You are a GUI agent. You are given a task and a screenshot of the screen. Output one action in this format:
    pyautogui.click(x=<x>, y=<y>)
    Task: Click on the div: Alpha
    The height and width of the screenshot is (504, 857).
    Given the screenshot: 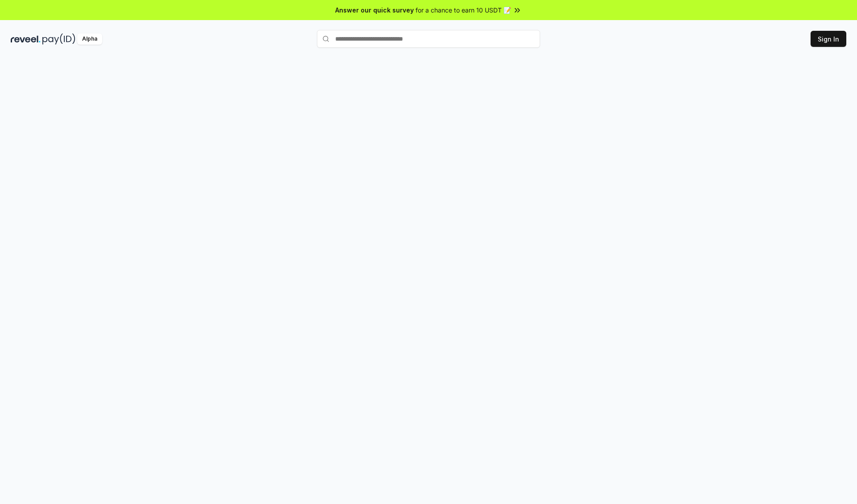 What is the action you would take?
    pyautogui.click(x=90, y=39)
    